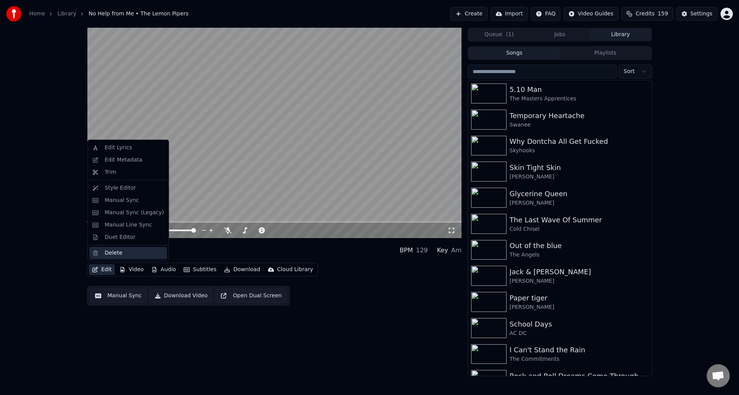 This screenshot has width=739, height=395. What do you see at coordinates (579, 298) in the screenshot?
I see `div: Paper tiger` at bounding box center [579, 298].